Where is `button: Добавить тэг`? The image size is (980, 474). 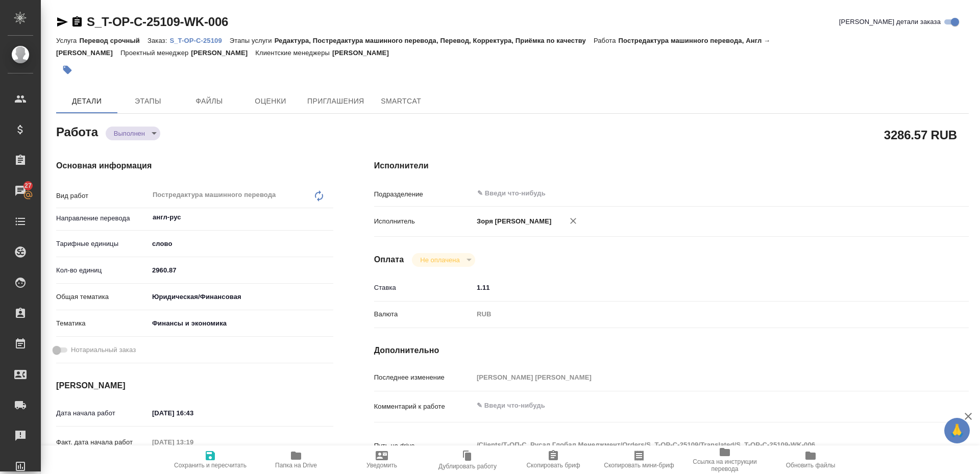
button: Добавить тэг is located at coordinates (67, 70).